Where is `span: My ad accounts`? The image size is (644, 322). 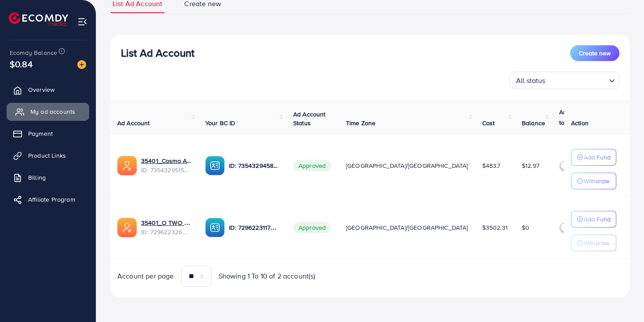 span: My ad accounts is located at coordinates (53, 112).